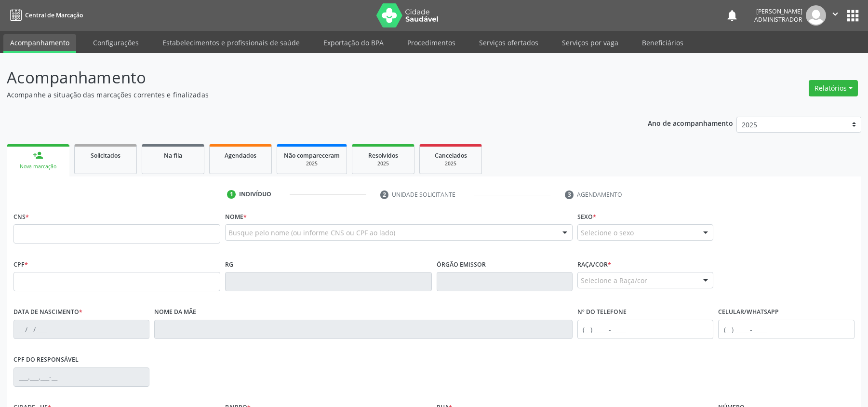 The width and height of the screenshot is (868, 407). What do you see at coordinates (54, 15) in the screenshot?
I see `span: Central de Marcação` at bounding box center [54, 15].